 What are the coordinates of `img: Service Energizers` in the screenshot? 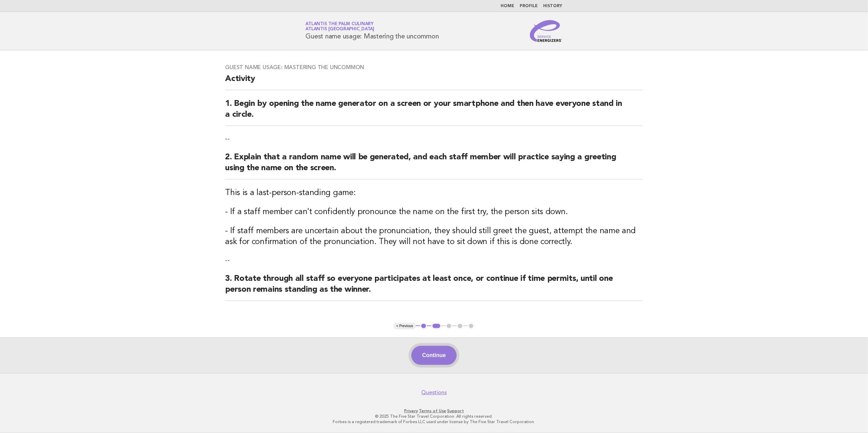 It's located at (546, 31).